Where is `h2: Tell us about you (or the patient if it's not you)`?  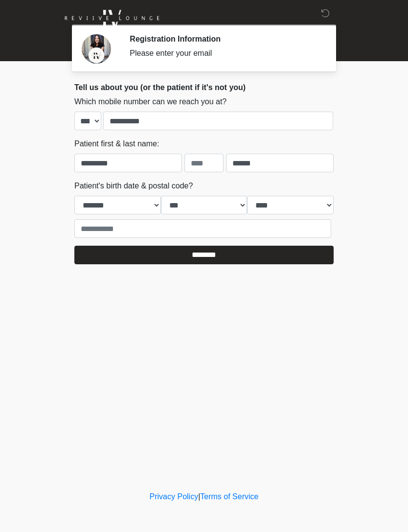
h2: Tell us about you (or the patient if it's not you) is located at coordinates (204, 87).